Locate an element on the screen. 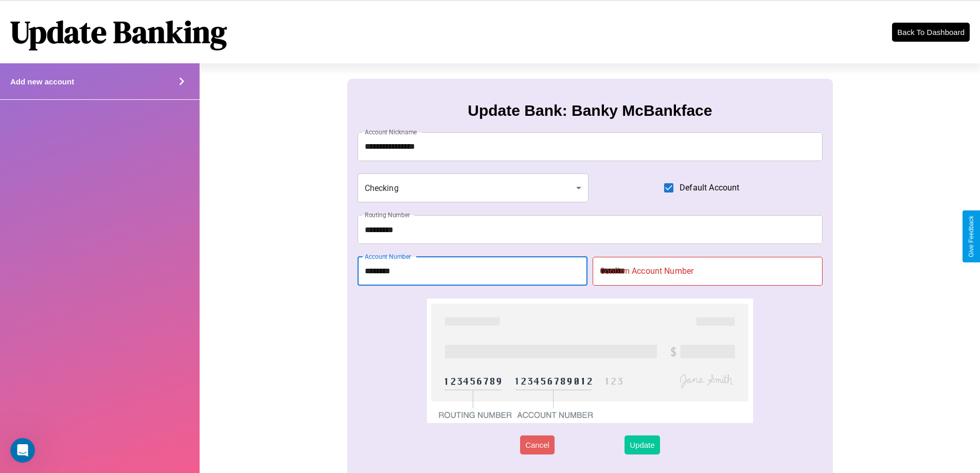  div: Give Feedback is located at coordinates (971, 236).